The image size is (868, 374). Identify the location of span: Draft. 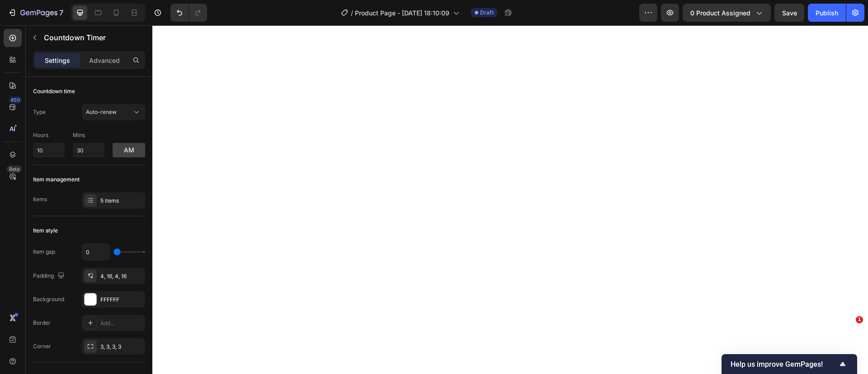
(487, 13).